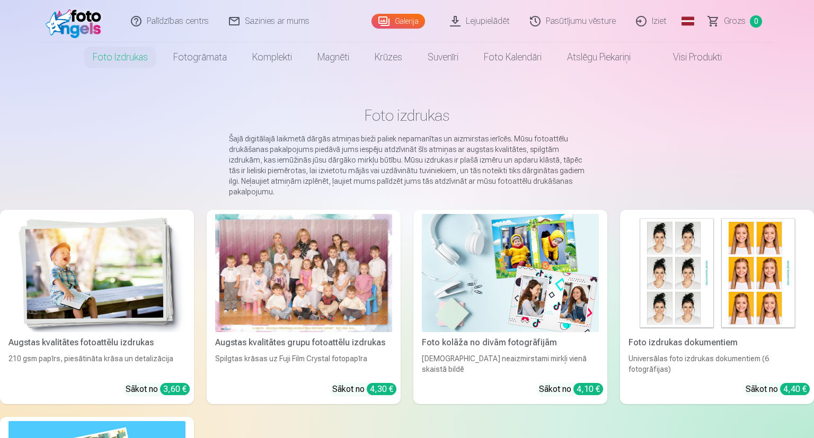 Image resolution: width=814 pixels, height=438 pixels. Describe the element at coordinates (717, 273) in the screenshot. I see `img: Foto izdrukas dokumentiem` at that location.